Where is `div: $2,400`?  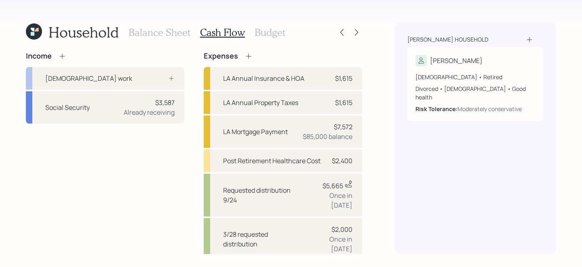 div: $2,400 is located at coordinates (342, 161).